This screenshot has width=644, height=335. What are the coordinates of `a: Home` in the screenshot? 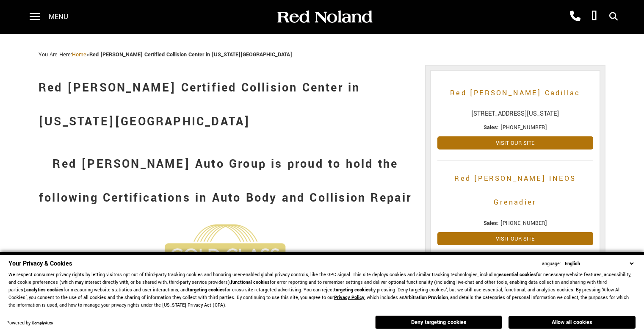 It's located at (79, 54).